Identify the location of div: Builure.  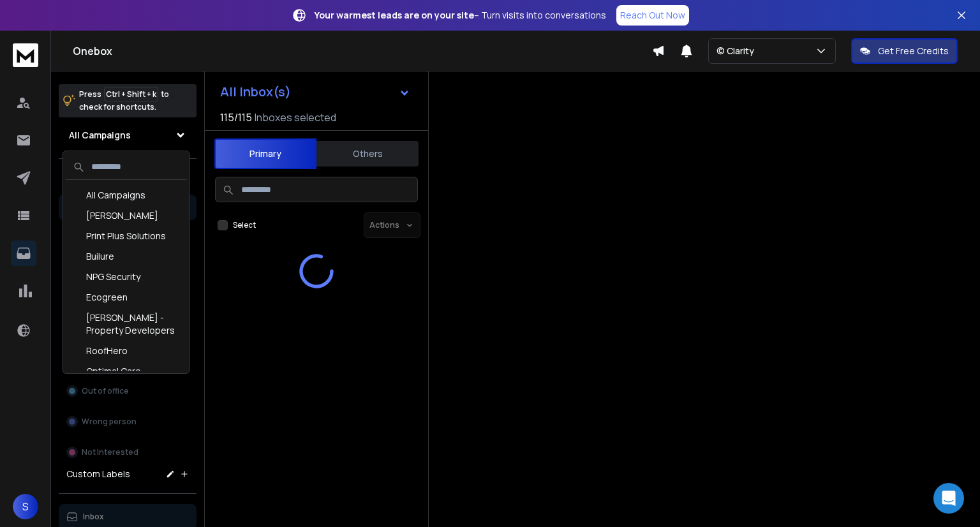
(126, 256).